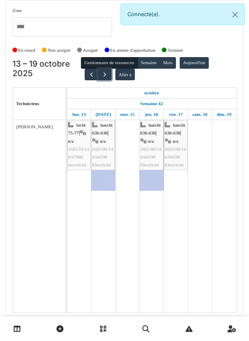  I want to click on span: 2025/10/146/07688, so click(78, 153).